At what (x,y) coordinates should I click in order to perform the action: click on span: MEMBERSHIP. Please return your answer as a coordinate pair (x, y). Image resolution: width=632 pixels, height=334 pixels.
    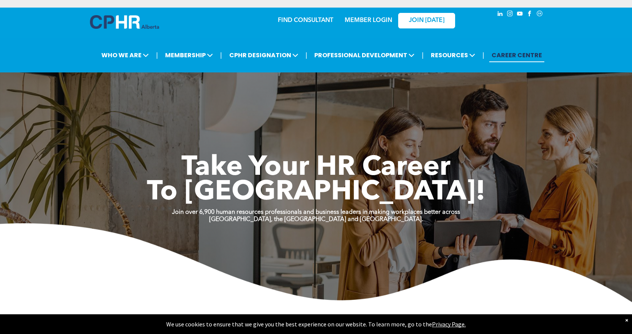
    Looking at the image, I should click on (189, 55).